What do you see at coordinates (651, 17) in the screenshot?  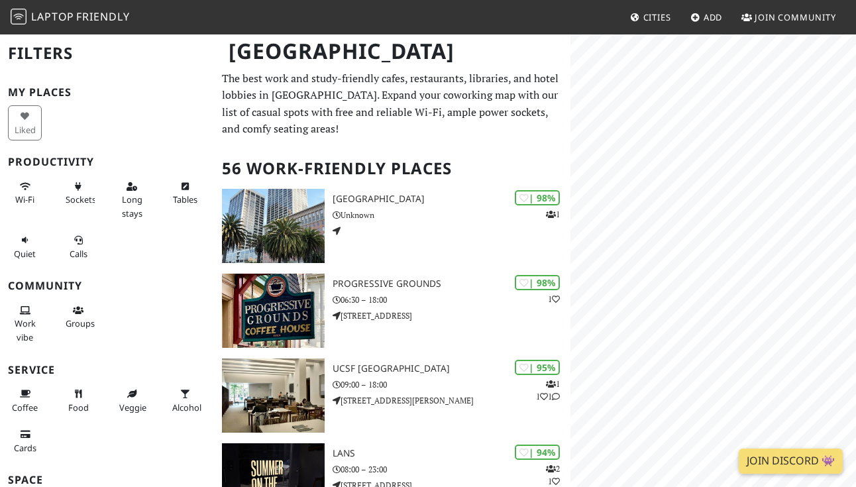 I see `a: Cities` at bounding box center [651, 17].